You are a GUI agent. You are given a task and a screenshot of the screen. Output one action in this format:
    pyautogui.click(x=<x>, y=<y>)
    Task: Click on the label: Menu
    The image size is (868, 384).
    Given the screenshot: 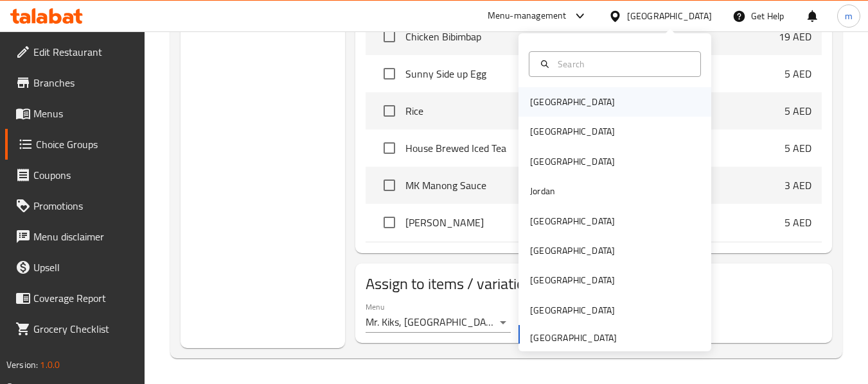 What is the action you would take?
    pyautogui.click(x=375, y=307)
    